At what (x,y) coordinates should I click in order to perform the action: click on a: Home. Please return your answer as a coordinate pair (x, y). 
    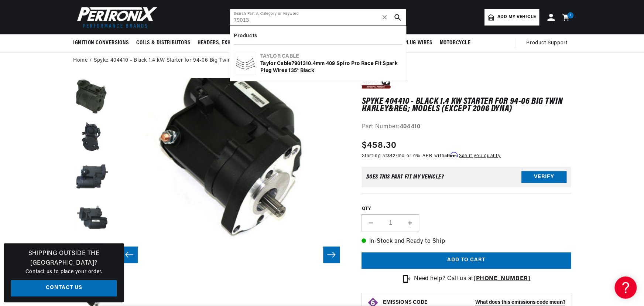
    Looking at the image, I should click on (80, 60).